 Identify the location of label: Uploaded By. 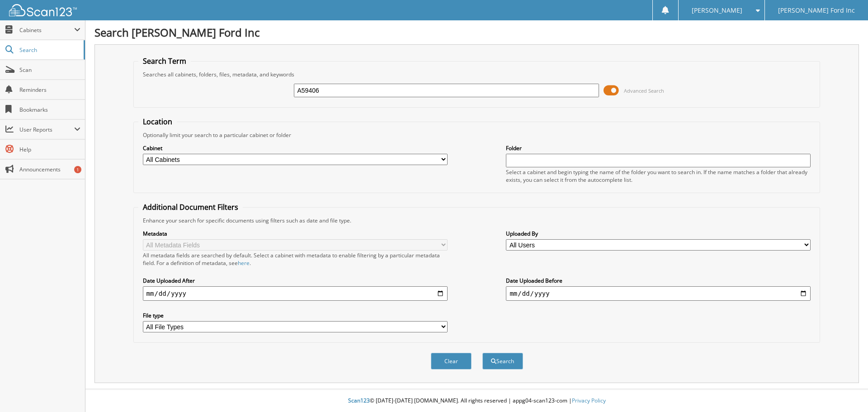
(658, 233).